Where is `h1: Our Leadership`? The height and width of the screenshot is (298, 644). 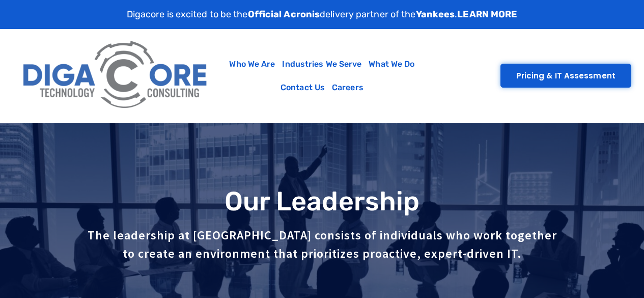 h1: Our Leadership is located at coordinates (322, 201).